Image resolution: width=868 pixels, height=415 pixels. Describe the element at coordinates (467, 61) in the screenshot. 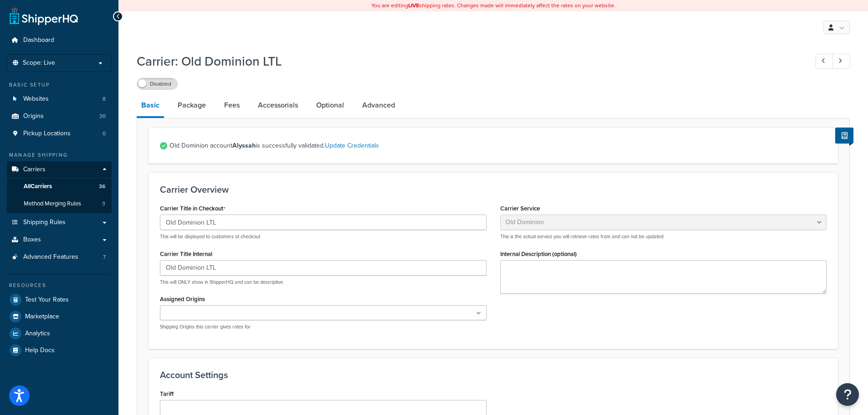

I see `h1: Carrier: Old Dominion LTL` at that location.